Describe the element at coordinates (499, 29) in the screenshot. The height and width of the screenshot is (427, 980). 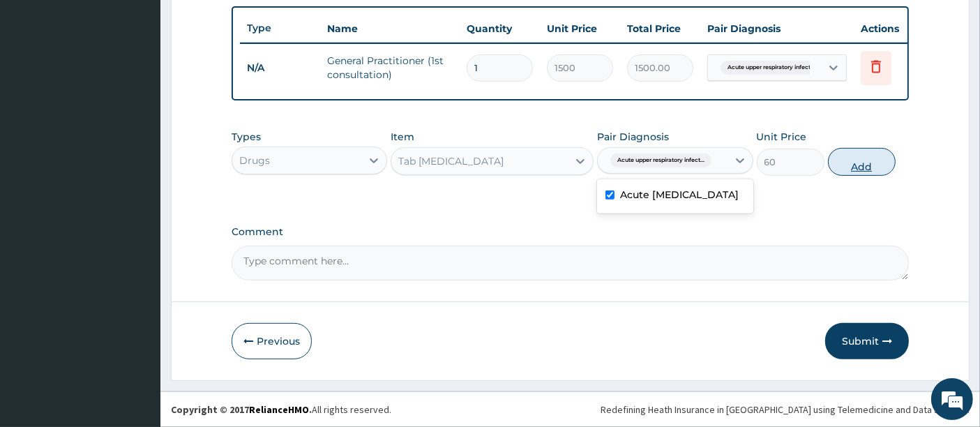
I see `th: Quantity` at that location.